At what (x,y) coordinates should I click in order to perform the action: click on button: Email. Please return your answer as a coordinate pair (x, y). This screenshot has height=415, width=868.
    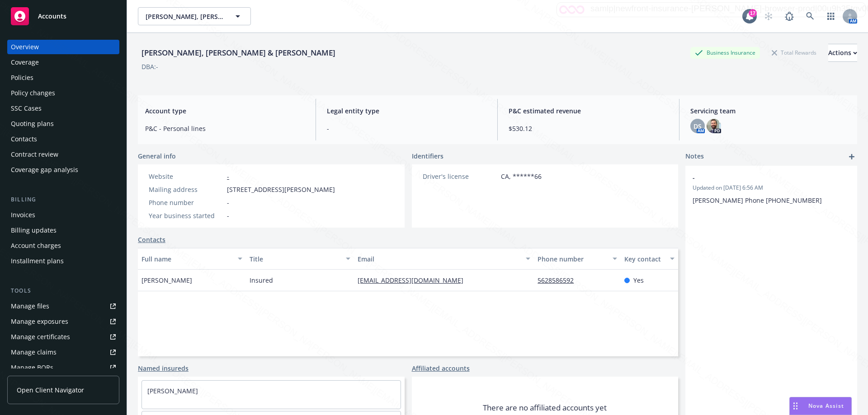
    Looking at the image, I should click on (443, 259).